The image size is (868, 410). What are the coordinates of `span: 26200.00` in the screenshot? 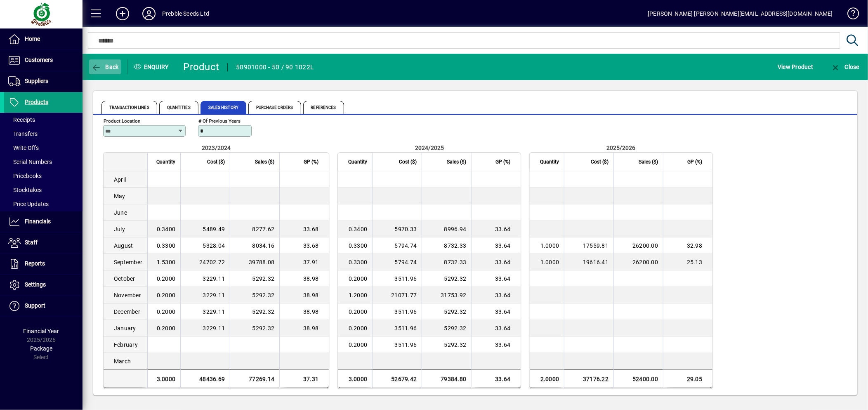 It's located at (646, 245).